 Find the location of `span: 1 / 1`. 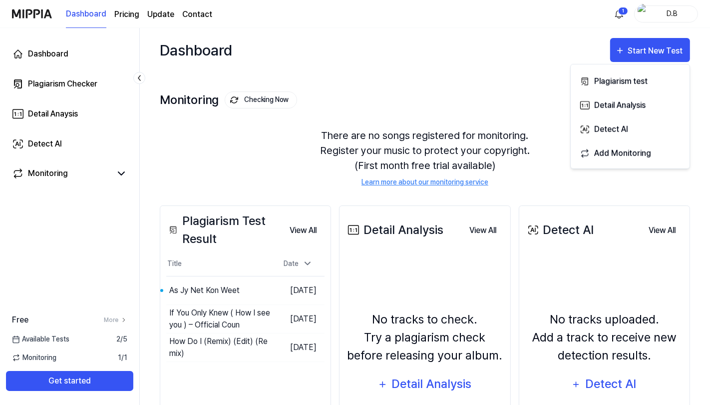

span: 1 / 1 is located at coordinates (122, 357).